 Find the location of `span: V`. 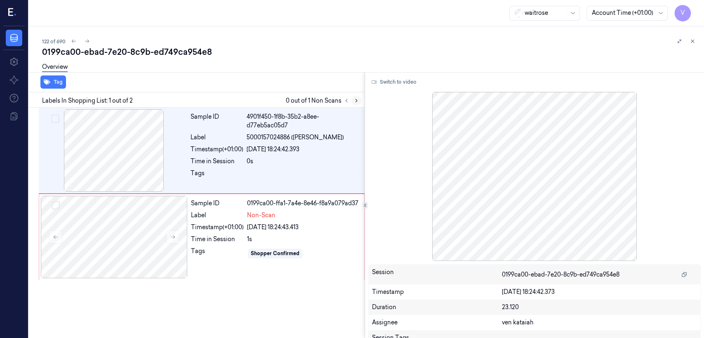

span: V is located at coordinates (683, 13).